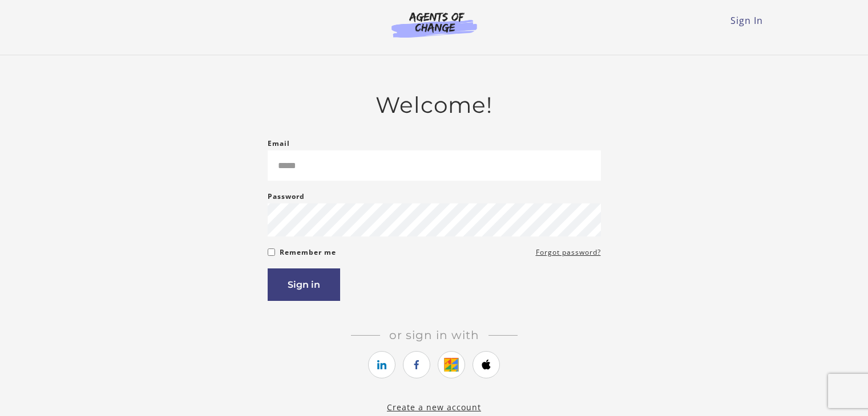  What do you see at coordinates (434, 105) in the screenshot?
I see `h2: Welcome!` at bounding box center [434, 105].